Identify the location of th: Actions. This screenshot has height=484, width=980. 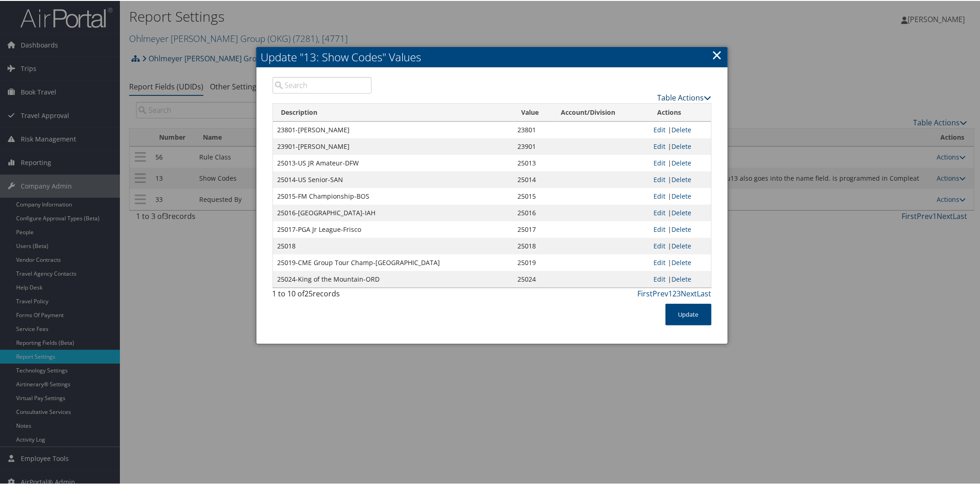
(679, 112).